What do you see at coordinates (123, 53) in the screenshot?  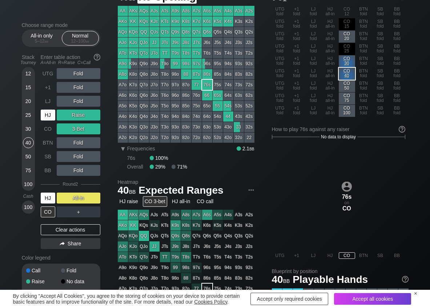 I see `div: ATo` at bounding box center [123, 53].